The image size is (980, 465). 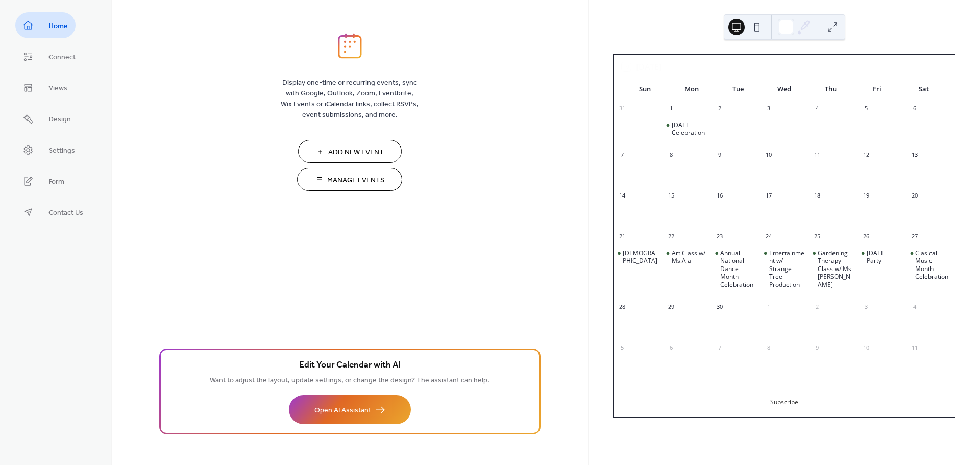 What do you see at coordinates (785, 403) in the screenshot?
I see `button: Subscribe` at bounding box center [785, 403].